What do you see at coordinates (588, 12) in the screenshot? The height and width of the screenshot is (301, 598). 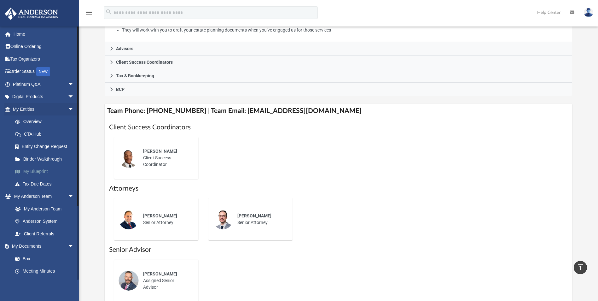 I see `img: User Pic` at bounding box center [588, 12].